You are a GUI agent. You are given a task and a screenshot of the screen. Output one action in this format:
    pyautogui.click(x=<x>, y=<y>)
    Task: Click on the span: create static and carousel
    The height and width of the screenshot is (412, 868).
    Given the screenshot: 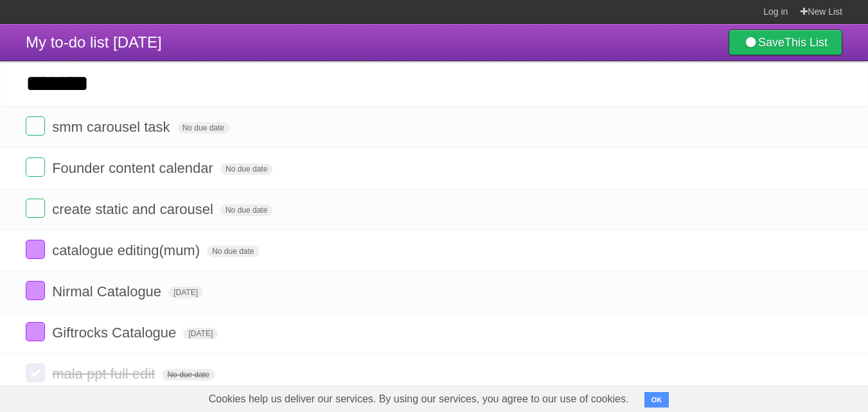 What is the action you would take?
    pyautogui.click(x=134, y=209)
    